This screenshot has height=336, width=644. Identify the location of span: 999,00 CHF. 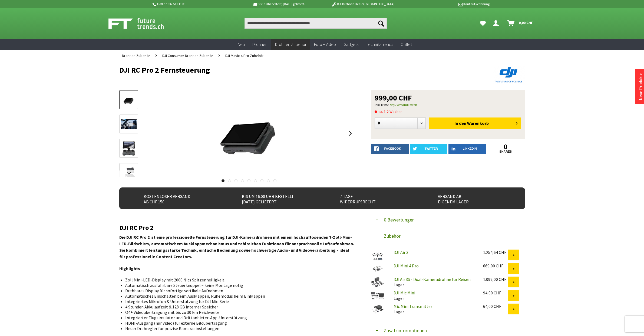
(393, 98).